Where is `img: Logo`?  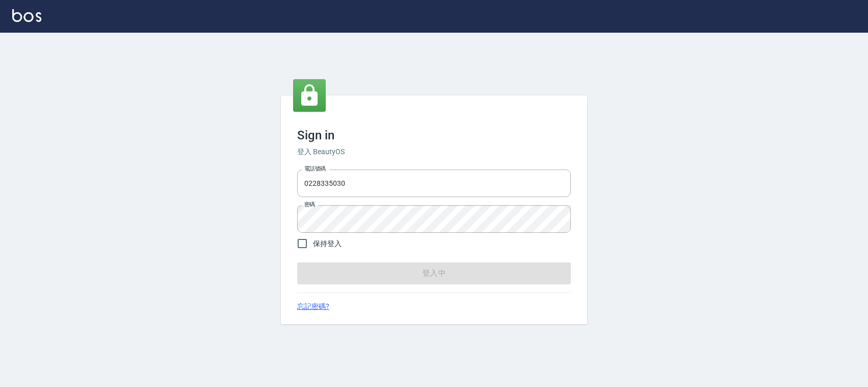 img: Logo is located at coordinates (26, 15).